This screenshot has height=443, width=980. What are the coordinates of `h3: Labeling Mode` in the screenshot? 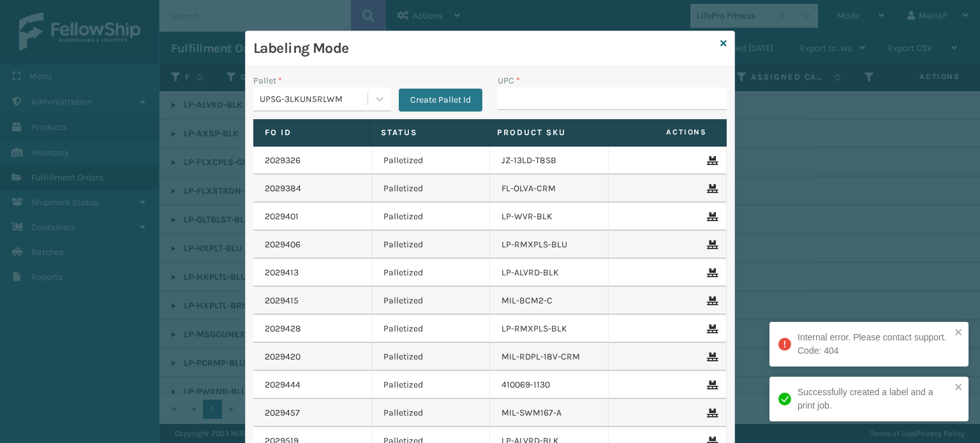 It's located at (484, 49).